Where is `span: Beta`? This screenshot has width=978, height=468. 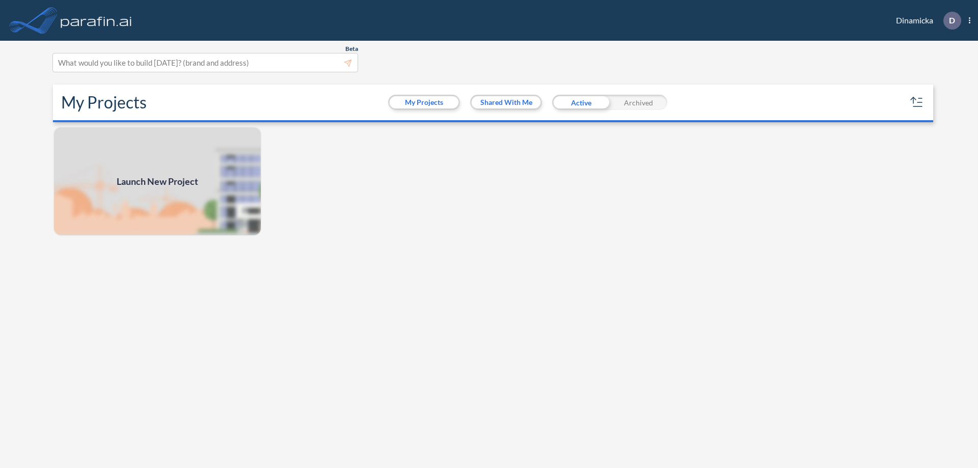
span: Beta is located at coordinates (351, 49).